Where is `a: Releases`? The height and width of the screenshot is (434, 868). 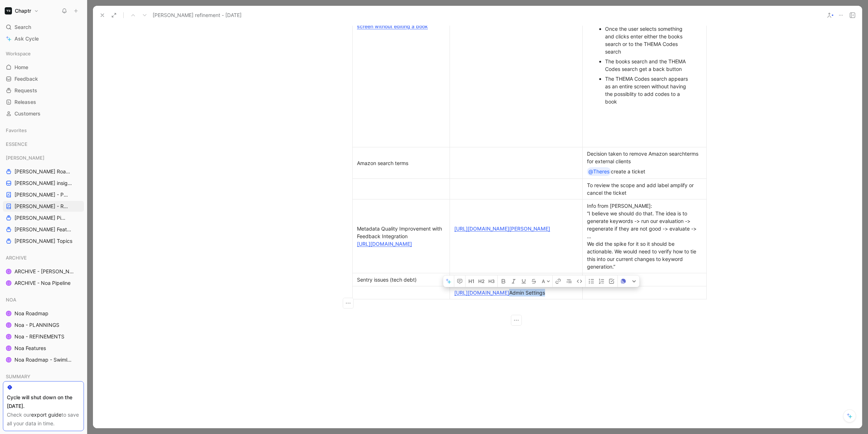 a: Releases is located at coordinates (43, 102).